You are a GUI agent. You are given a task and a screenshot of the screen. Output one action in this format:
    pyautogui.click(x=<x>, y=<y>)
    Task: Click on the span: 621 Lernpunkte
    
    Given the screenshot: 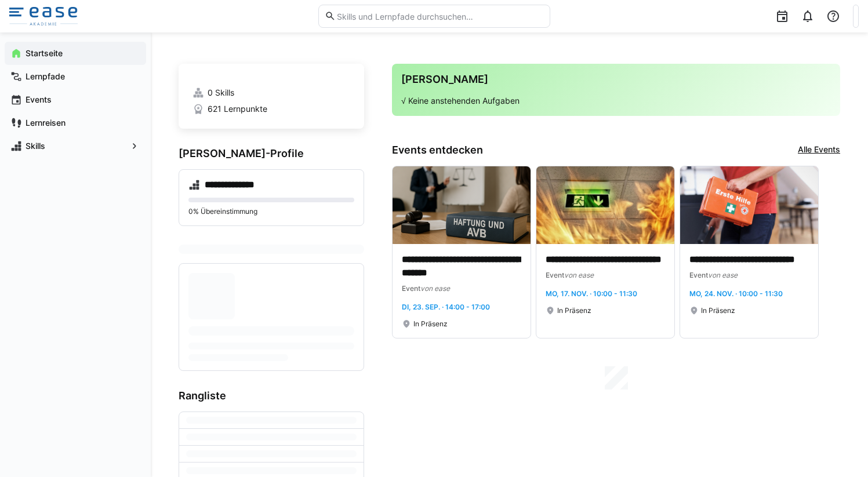 What is the action you would take?
    pyautogui.click(x=237, y=109)
    